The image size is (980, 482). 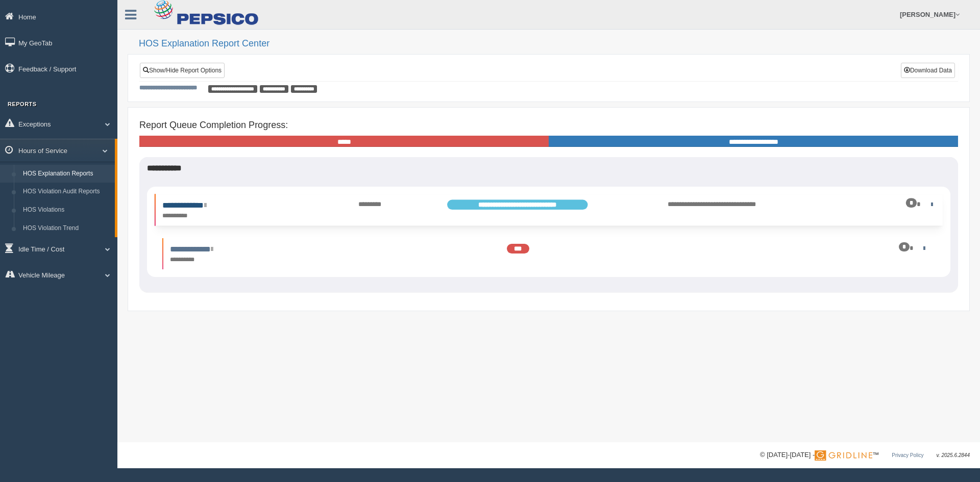 What do you see at coordinates (907, 455) in the screenshot?
I see `a: Privacy Policy` at bounding box center [907, 455].